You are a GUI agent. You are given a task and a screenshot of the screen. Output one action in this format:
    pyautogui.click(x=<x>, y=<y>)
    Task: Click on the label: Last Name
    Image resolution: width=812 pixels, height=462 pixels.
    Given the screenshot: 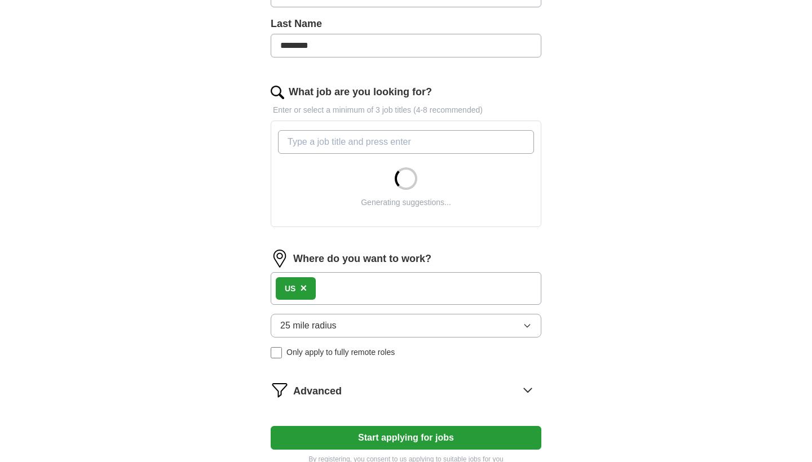 What is the action you would take?
    pyautogui.click(x=406, y=24)
    